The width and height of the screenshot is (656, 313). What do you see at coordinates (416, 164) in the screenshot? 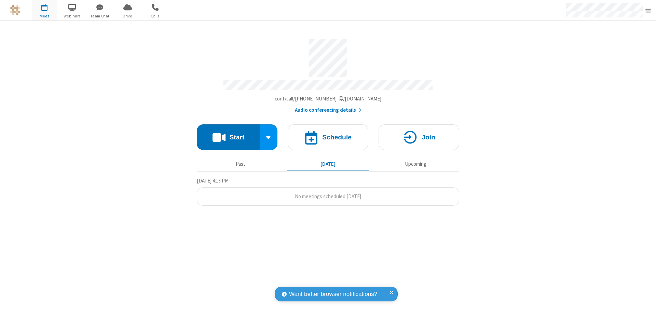
I see `button: Upcoming` at bounding box center [416, 164].